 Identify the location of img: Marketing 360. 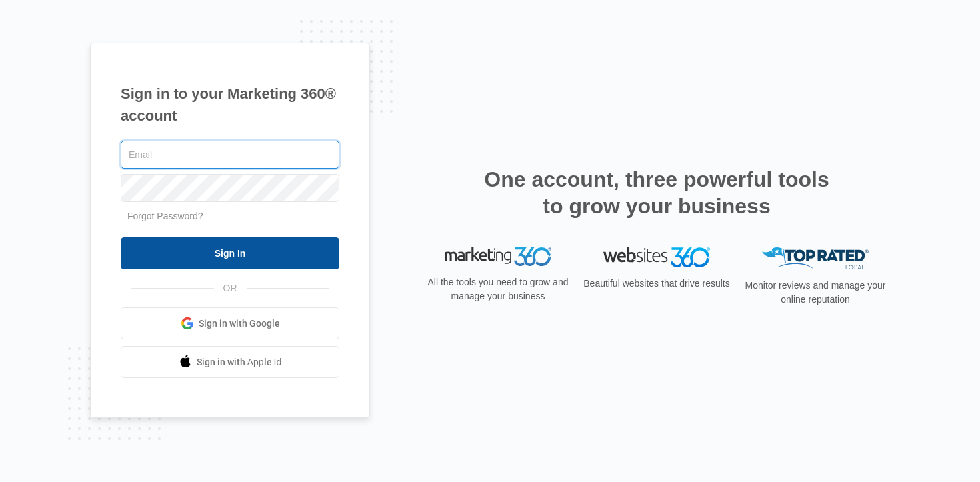
(498, 256).